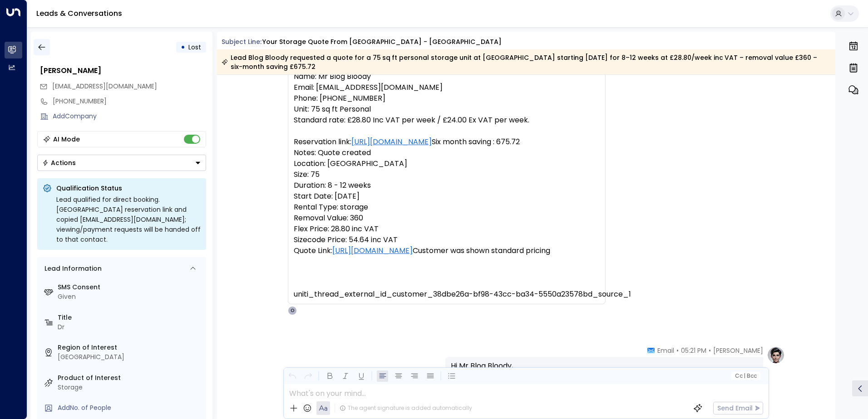 Image resolution: width=868 pixels, height=419 pixels. Describe the element at coordinates (195, 47) in the screenshot. I see `span: Lost` at that location.